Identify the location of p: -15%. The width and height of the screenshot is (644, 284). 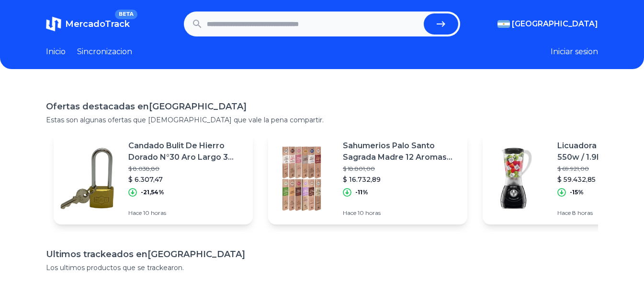
(577, 192).